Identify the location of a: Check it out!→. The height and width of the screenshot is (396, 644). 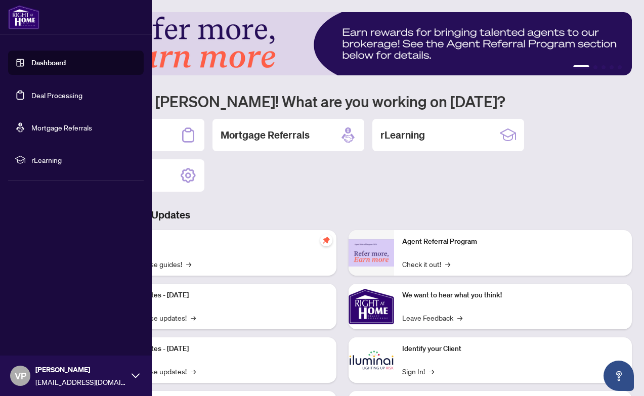
(426, 264).